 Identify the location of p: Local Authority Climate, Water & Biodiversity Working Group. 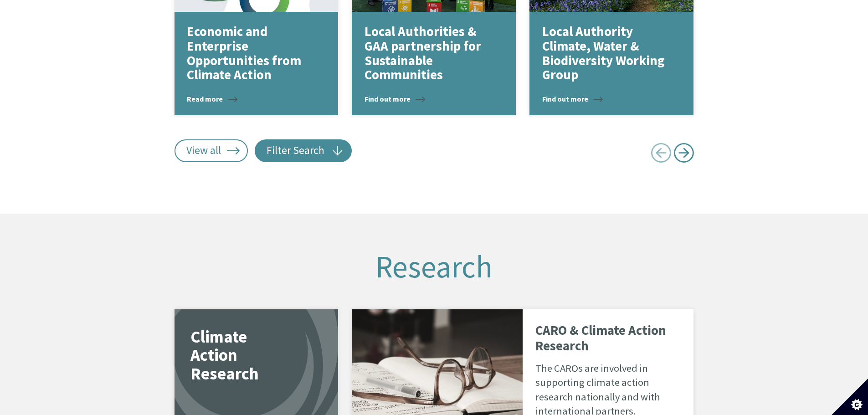
(604, 53).